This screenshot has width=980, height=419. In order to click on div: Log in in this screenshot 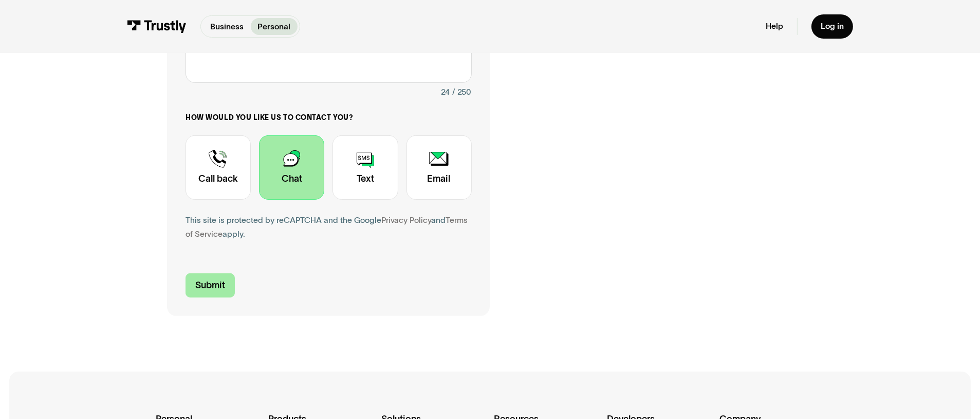, I will do `click(832, 26)`.